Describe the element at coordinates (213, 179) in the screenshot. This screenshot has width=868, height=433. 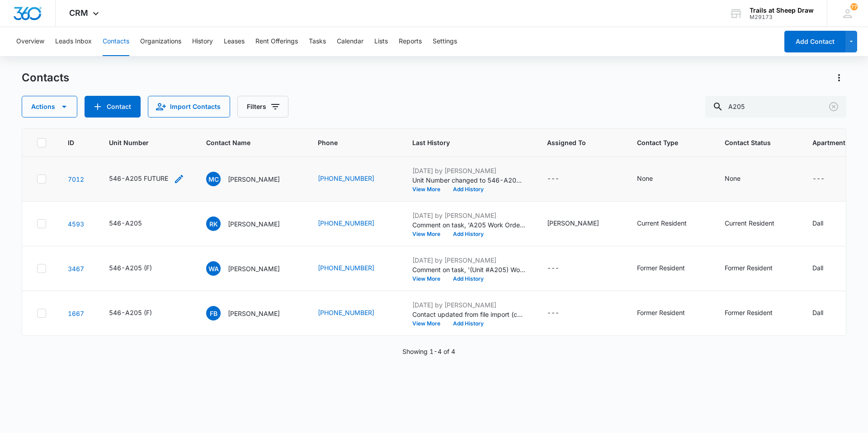
I see `span: MC` at that location.